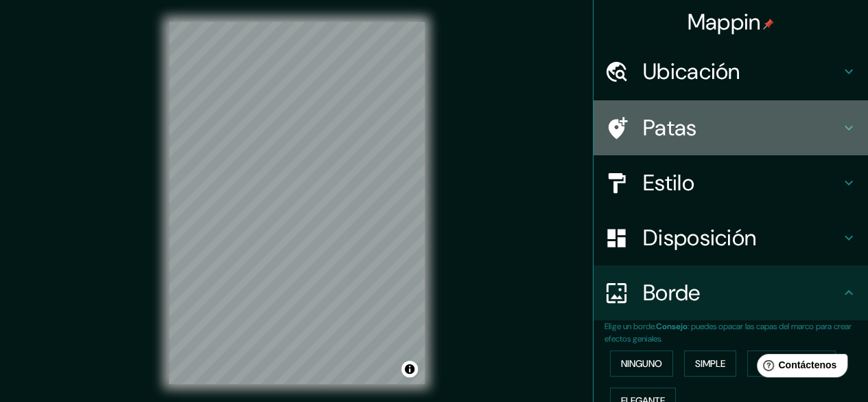 The height and width of the screenshot is (402, 868). Describe the element at coordinates (710, 364) in the screenshot. I see `button: Simple` at that location.